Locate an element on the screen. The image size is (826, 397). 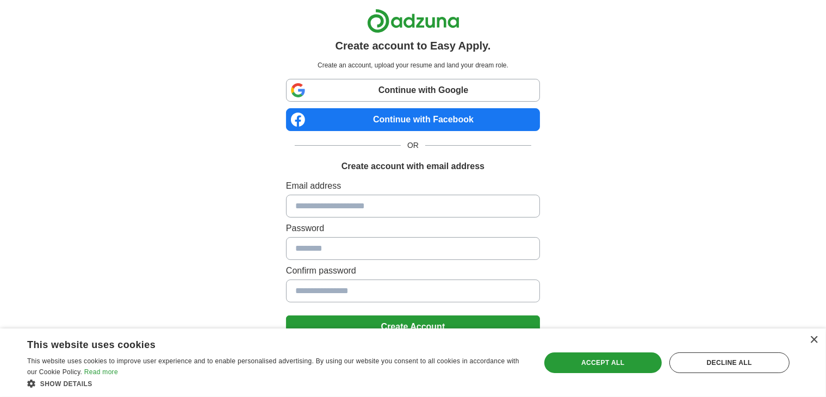
a: Continue with Facebook is located at coordinates (413, 120).